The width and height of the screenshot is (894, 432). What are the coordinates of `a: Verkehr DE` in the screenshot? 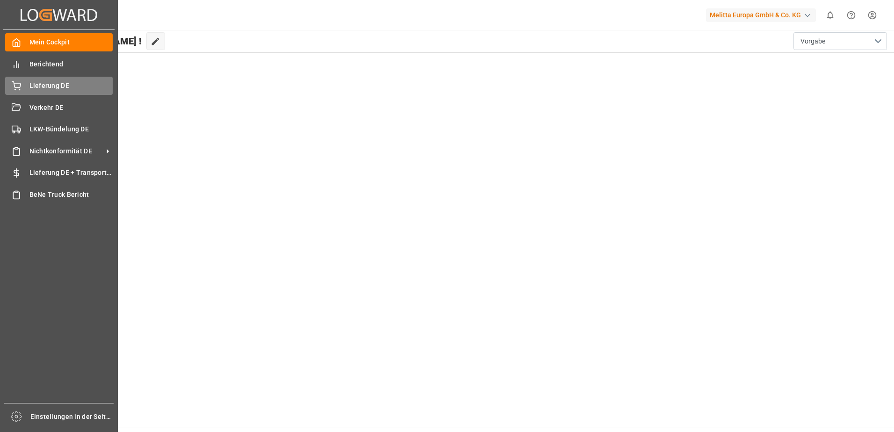 It's located at (59, 107).